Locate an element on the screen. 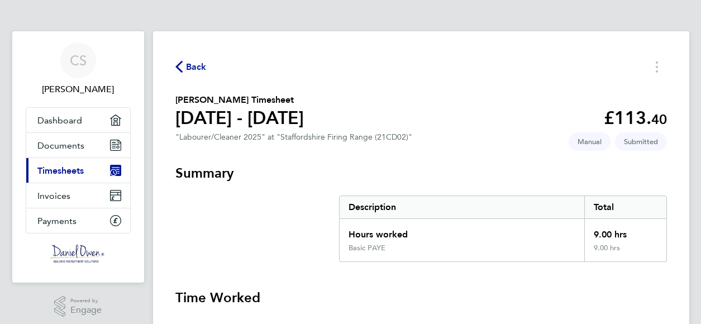  span: Powered by is located at coordinates (86, 301).